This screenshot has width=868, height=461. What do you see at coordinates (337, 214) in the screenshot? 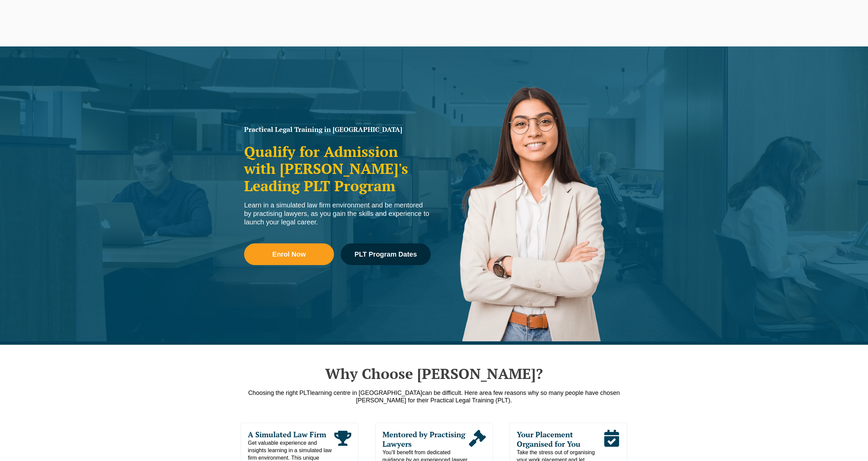
I see `div: Learn in a simulated law firm environment and be mentored by practising lawyers, as you gain the ...` at bounding box center [337, 214].